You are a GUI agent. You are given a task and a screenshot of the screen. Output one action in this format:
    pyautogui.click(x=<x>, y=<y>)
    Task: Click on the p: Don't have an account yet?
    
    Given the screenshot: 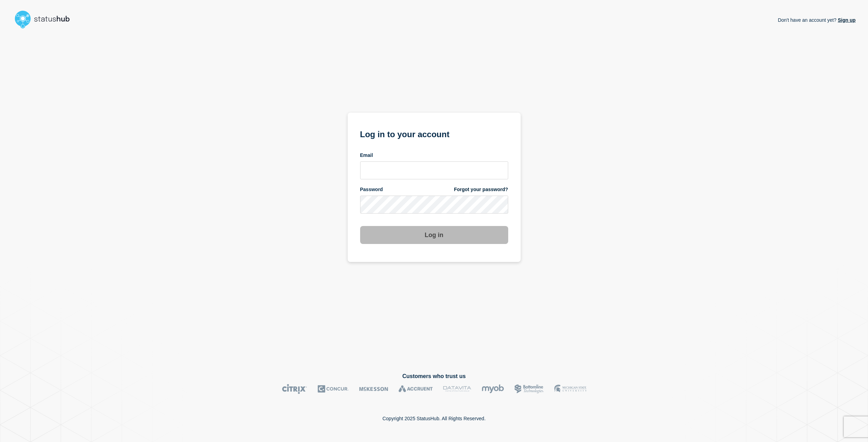 What is the action you would take?
    pyautogui.click(x=816, y=20)
    